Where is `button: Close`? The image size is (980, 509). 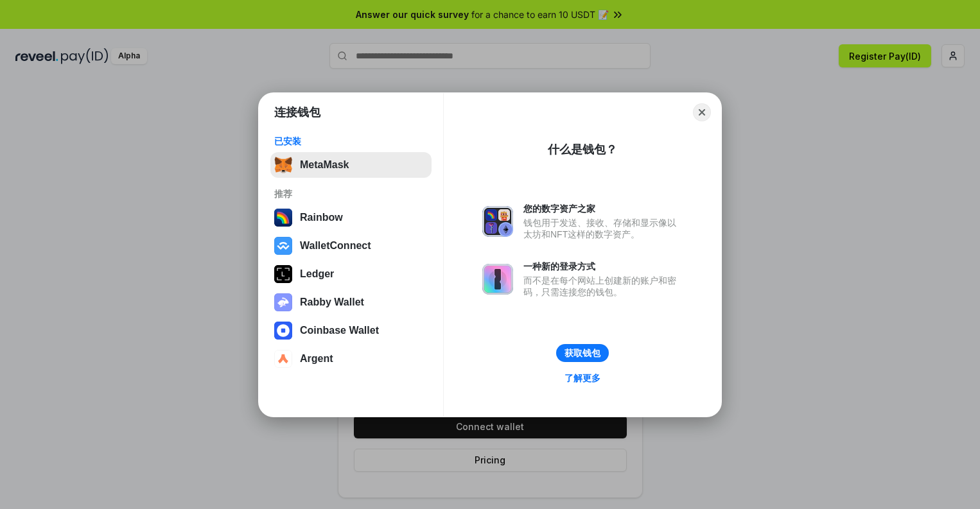
button: Close is located at coordinates (702, 113).